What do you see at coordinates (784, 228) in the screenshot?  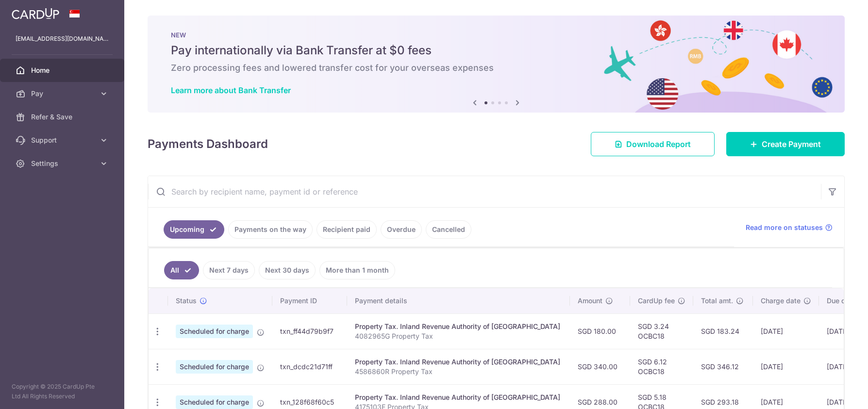 I see `span: Read more on statuses` at bounding box center [784, 228].